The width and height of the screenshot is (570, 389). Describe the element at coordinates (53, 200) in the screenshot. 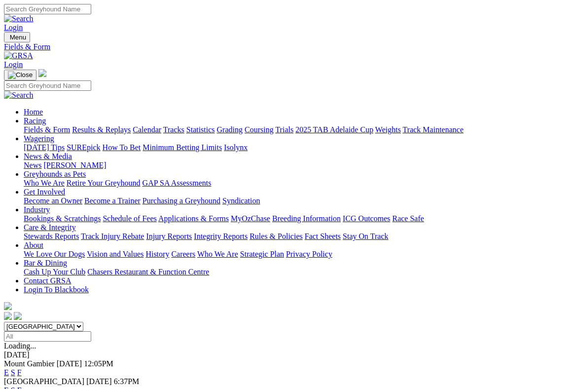

I see `a: Become an Owner` at that location.